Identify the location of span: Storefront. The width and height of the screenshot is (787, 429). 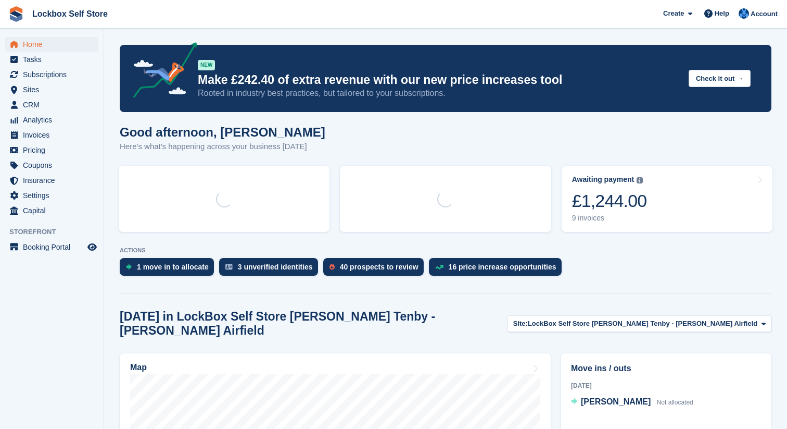
(56, 232).